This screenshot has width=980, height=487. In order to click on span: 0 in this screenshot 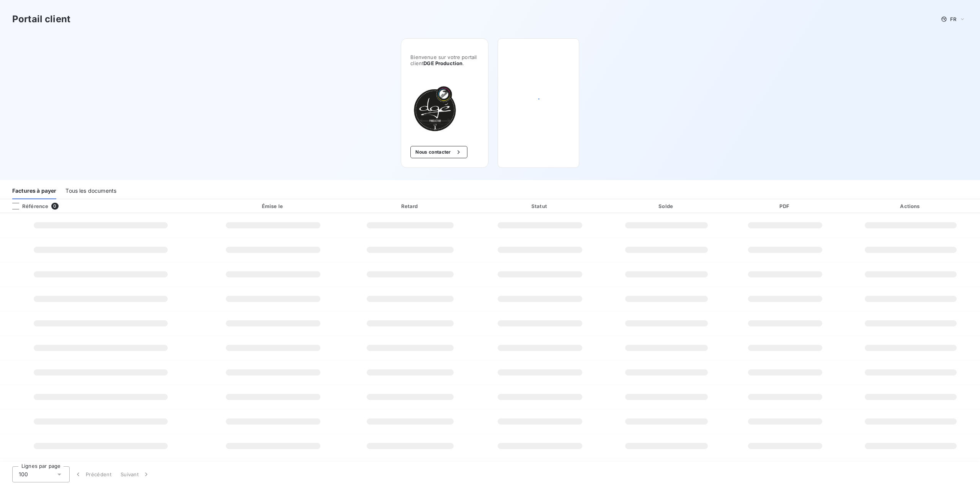, I will do `click(54, 206)`.